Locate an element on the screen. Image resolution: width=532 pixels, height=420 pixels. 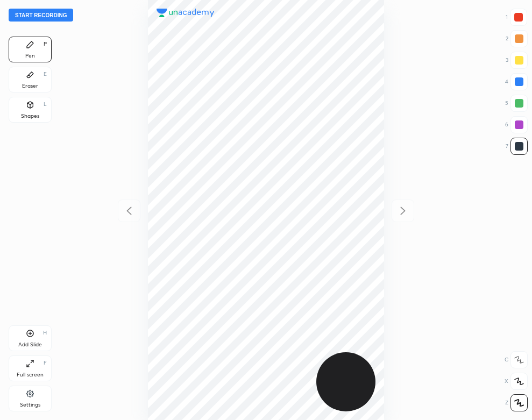
div: X is located at coordinates (516, 381).